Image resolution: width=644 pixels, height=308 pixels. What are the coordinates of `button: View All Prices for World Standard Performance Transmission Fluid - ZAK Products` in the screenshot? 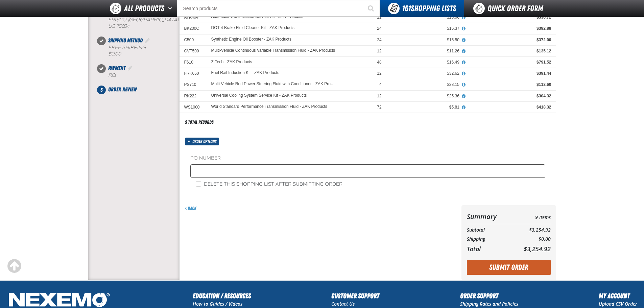 It's located at (464, 107).